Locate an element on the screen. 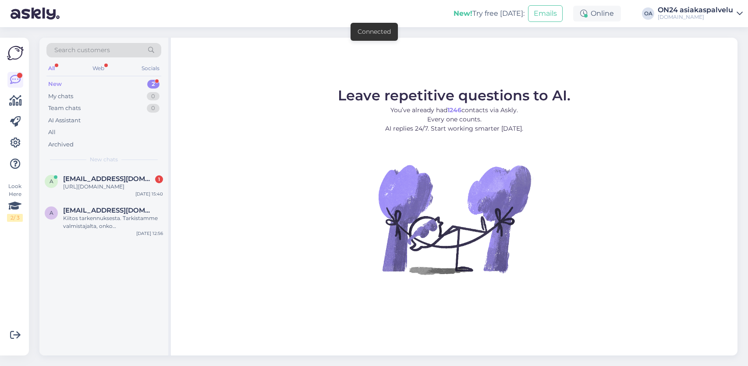 The width and height of the screenshot is (748, 366). button: Emails is located at coordinates (545, 14).